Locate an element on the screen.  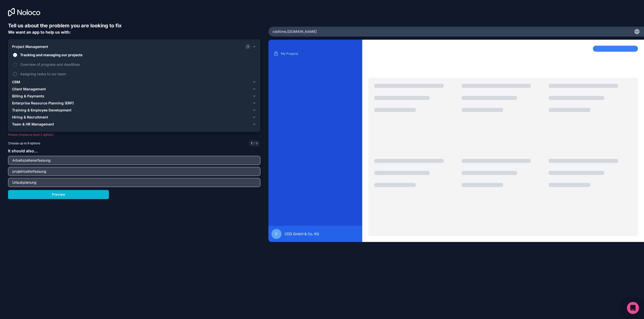
div: scrollable content is located at coordinates (315, 136).